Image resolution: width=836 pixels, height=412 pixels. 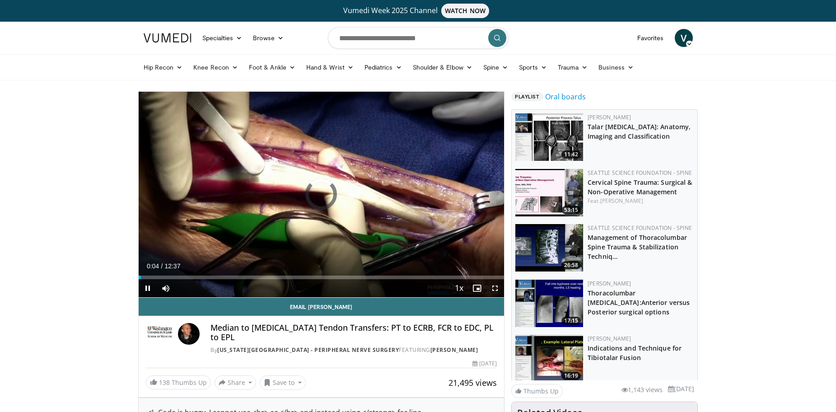 What do you see at coordinates (549, 303) in the screenshot?
I see `a: 17:15` at bounding box center [549, 303].